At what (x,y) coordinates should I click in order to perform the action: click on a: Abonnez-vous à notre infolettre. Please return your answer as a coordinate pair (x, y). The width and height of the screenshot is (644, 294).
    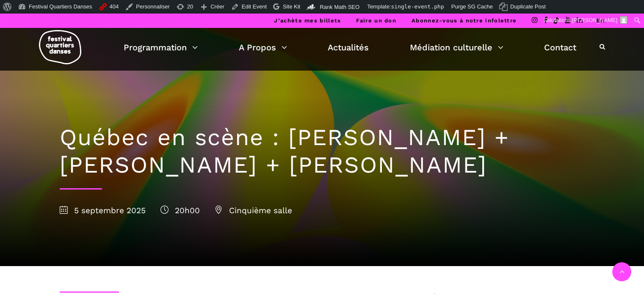
    Looking at the image, I should click on (464, 20).